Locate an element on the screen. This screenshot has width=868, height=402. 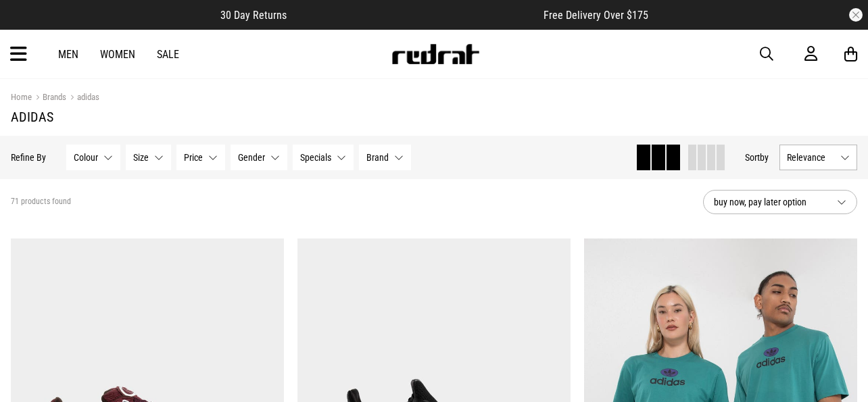
span: Brand is located at coordinates (377, 157).